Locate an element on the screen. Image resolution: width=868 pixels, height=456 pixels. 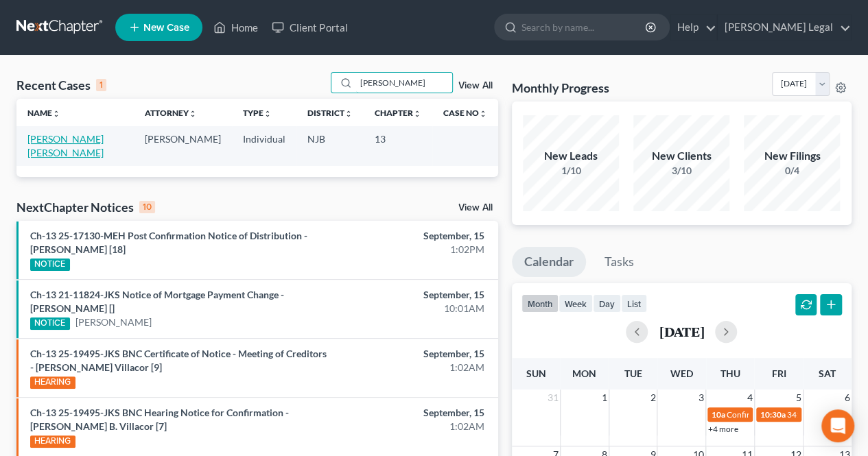
a: Attorneyunfold_more is located at coordinates (171, 113).